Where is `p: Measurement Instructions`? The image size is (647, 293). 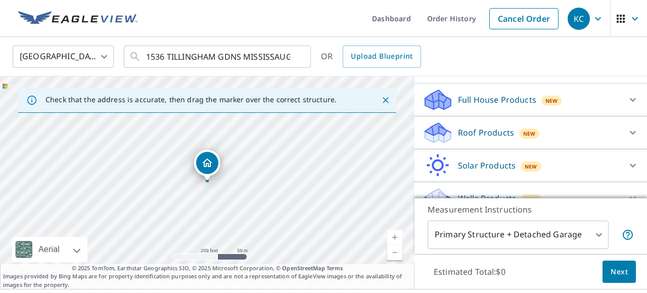 p: Measurement Instructions is located at coordinates (531, 209).